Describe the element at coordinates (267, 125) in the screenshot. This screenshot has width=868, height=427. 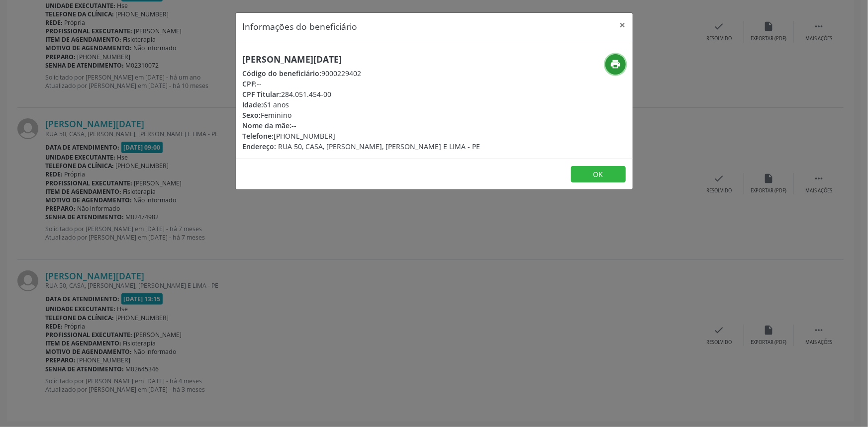
I see `span: Nome da mãe:` at that location.